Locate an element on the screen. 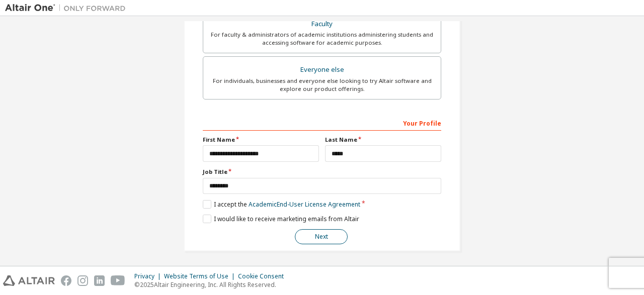 The image size is (644, 295). label: Job Title is located at coordinates (322, 172).